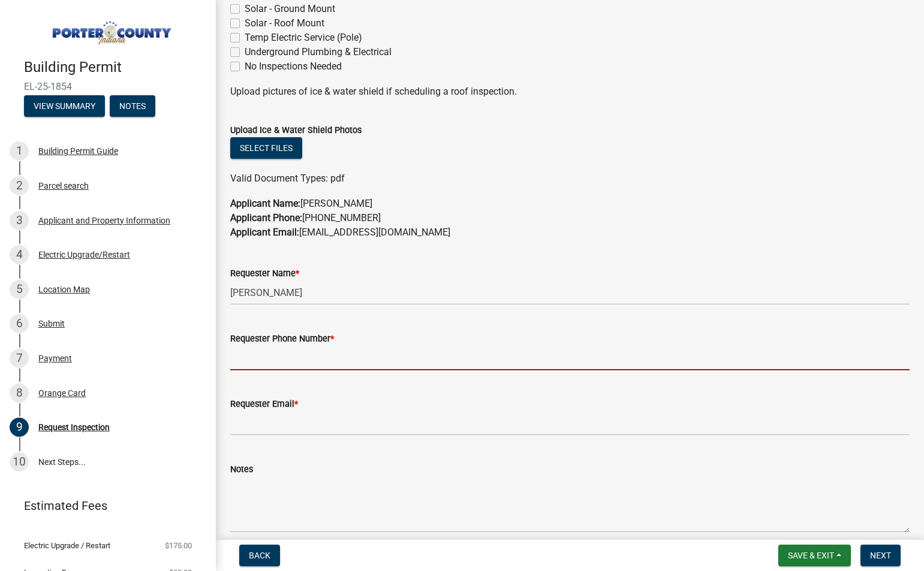 The image size is (924, 571). Describe the element at coordinates (570, 92) in the screenshot. I see `p: Upload pictures of ice & water shield if scheduling a roof inspection.` at that location.